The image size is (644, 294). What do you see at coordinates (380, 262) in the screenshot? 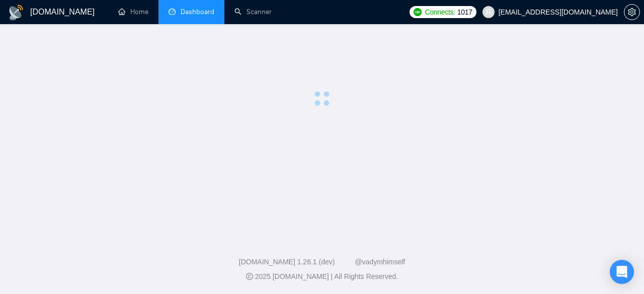
I see `a: @vadymhimself` at bounding box center [380, 262].